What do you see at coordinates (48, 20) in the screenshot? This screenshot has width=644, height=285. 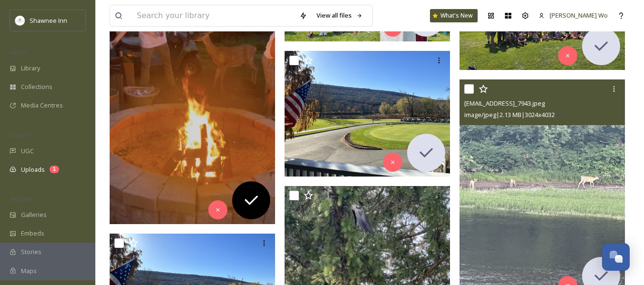 I see `span: Shawnee Inn` at bounding box center [48, 20].